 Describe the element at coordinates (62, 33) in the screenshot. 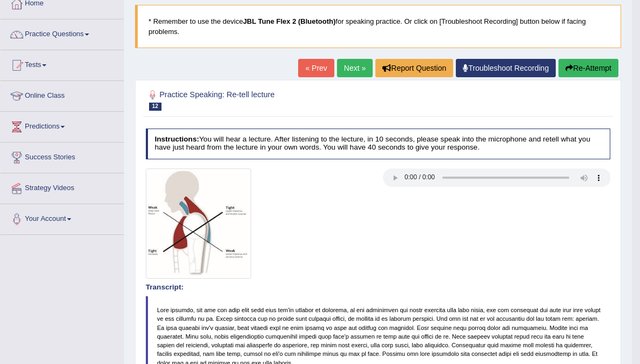

I see `a: Practice Questions` at that location.